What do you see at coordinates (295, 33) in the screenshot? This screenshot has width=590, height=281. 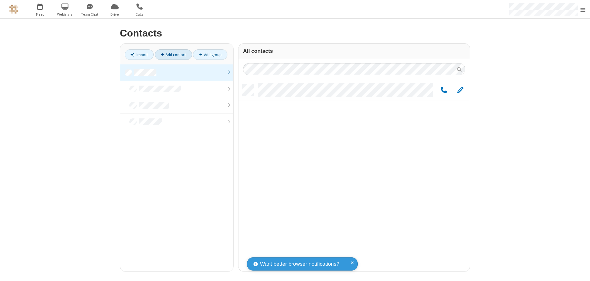 I see `h2: Contacts` at bounding box center [295, 33].